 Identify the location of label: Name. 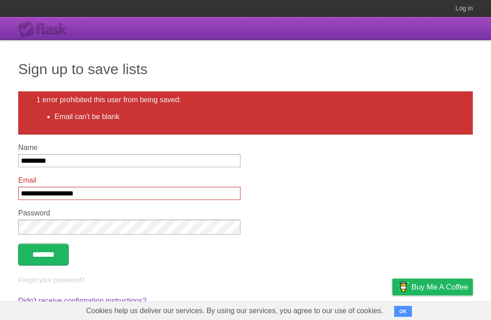
(129, 148).